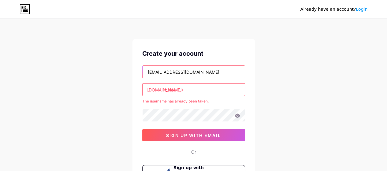  What do you see at coordinates (194, 72) in the screenshot?
I see `input: Email` at bounding box center [194, 72].